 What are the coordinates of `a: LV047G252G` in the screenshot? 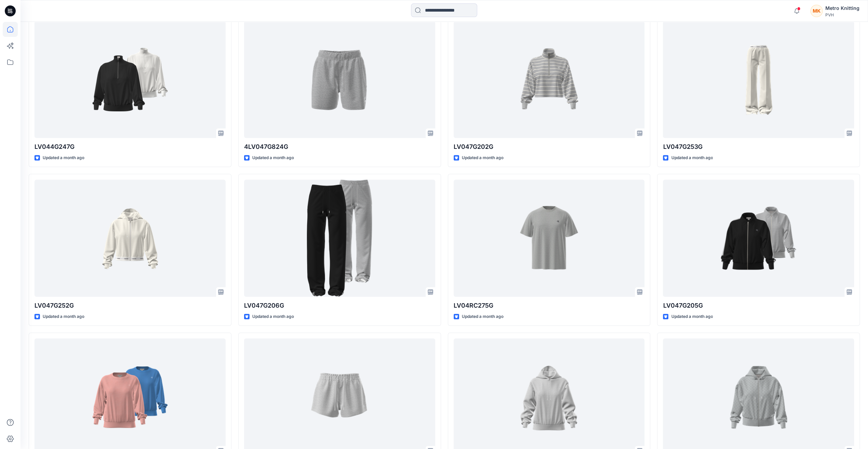 It's located at (130, 238).